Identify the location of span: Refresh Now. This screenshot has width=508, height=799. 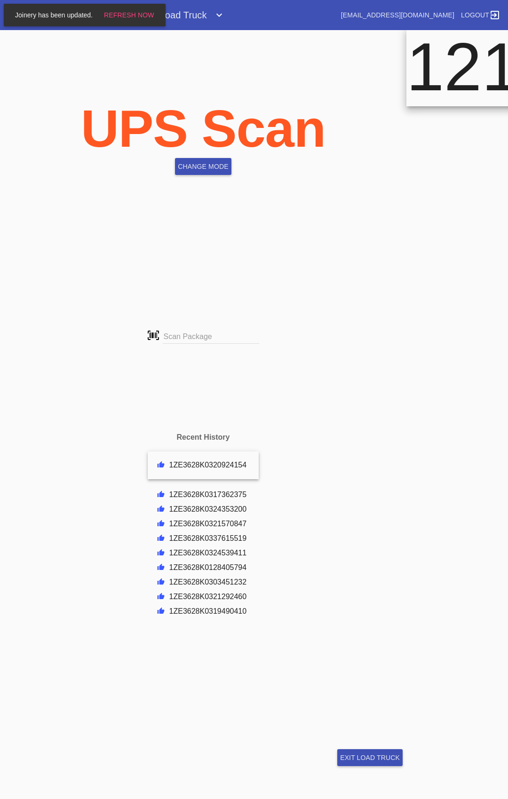
(129, 15).